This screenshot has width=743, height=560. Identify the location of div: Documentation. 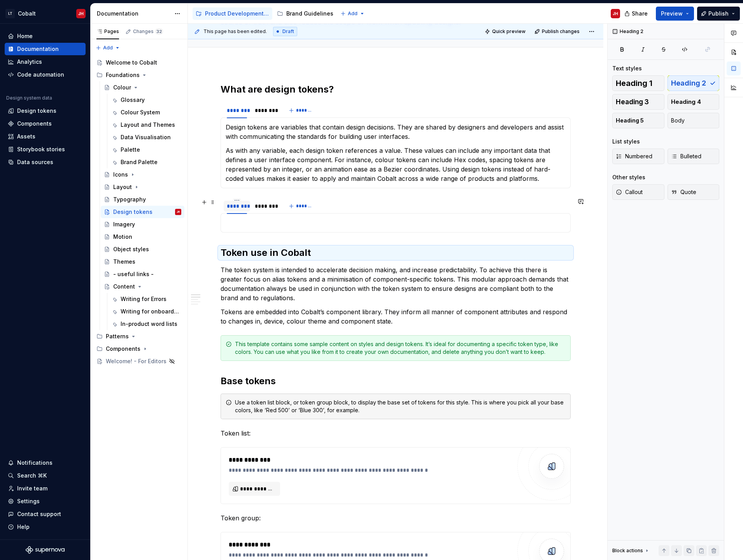
(38, 49).